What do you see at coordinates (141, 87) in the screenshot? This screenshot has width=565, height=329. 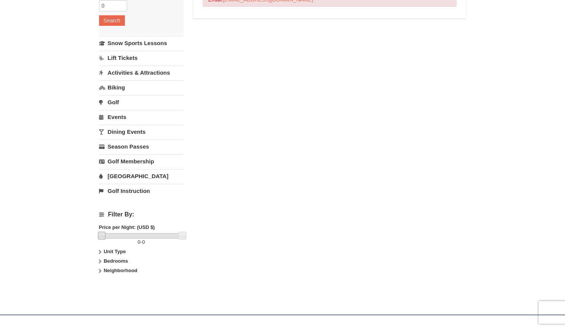 I see `a: Biking` at bounding box center [141, 87].